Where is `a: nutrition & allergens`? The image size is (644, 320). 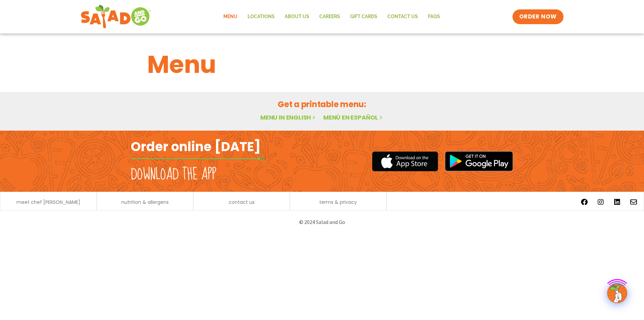 a: nutrition & allergens is located at coordinates (145, 203).